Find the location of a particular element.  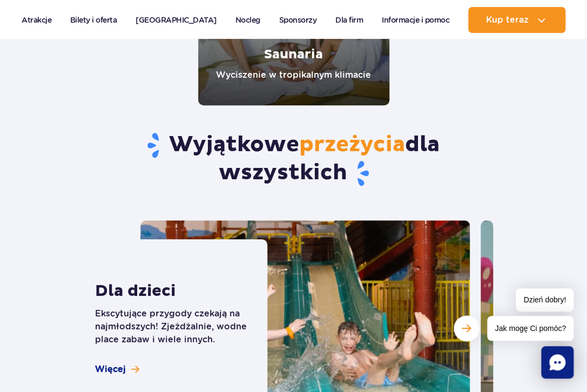

span: Jak mogę Ci pomóc? is located at coordinates (530, 328).